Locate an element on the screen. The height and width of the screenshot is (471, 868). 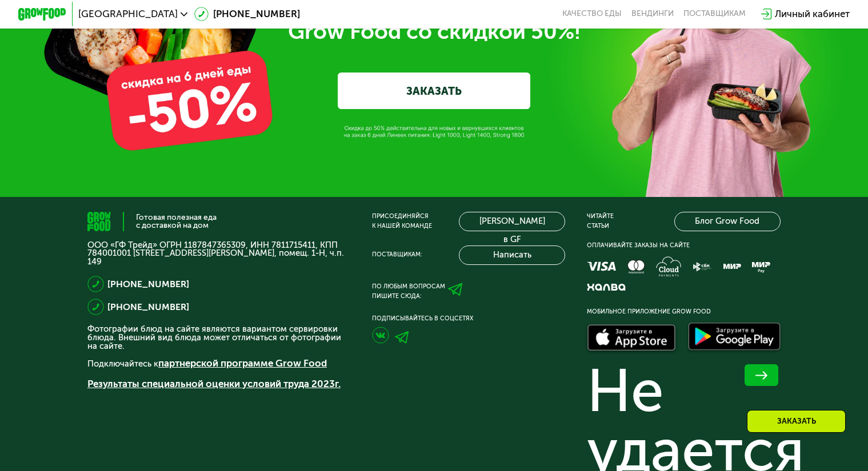
a: Блог Grow Food is located at coordinates (728, 222).